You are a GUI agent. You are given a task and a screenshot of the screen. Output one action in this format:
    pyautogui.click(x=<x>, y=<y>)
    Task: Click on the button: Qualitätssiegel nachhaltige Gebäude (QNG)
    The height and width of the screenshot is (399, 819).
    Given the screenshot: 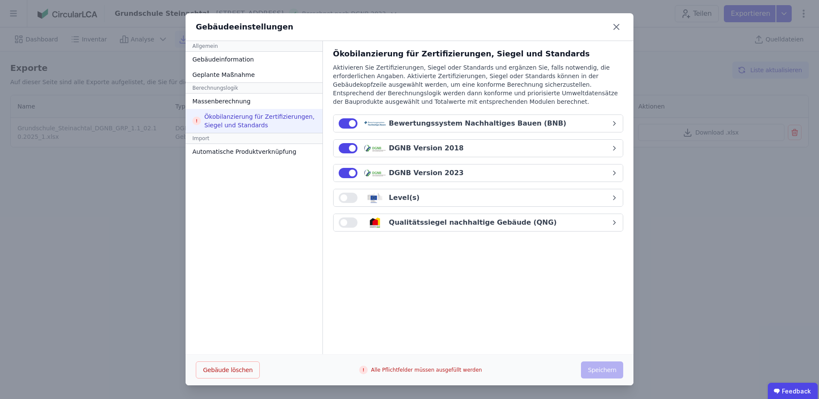 What is the action you would take?
    pyautogui.click(x=478, y=222)
    